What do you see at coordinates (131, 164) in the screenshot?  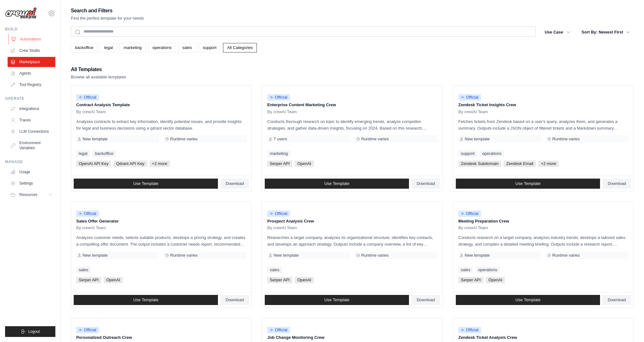 I see `span: Qdrant API Key` at bounding box center [131, 164].